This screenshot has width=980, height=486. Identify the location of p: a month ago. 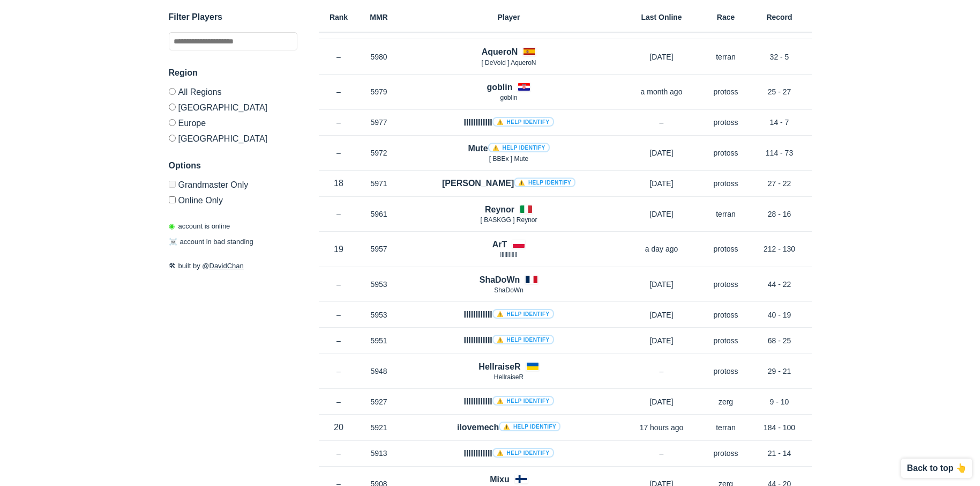
(662, 92).